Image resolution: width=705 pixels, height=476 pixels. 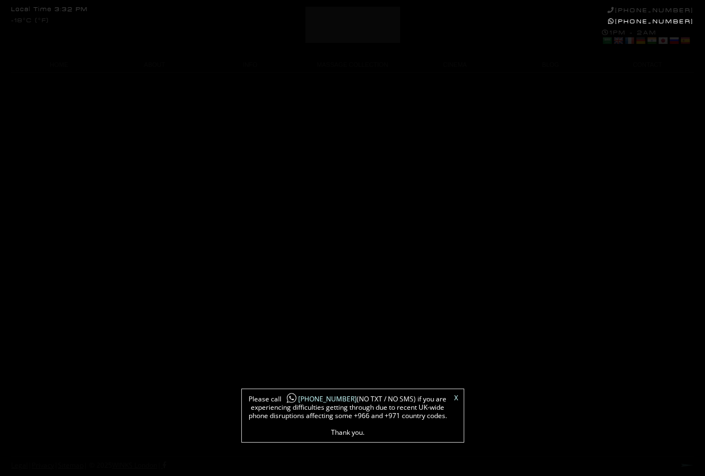 What do you see at coordinates (647, 38) in the screenshot?
I see `div: 1PM - 2AM` at bounding box center [647, 38].